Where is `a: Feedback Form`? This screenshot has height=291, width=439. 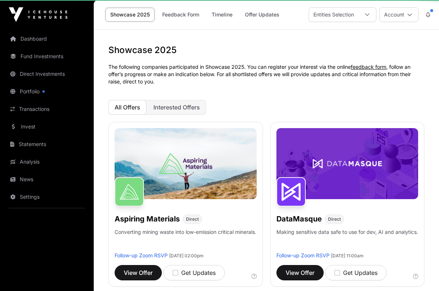
a: Feedback Form is located at coordinates (180, 15).